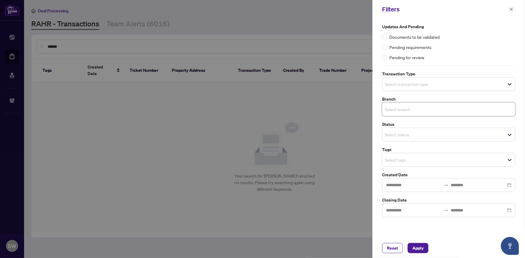  I want to click on span: Pending requirements, so click(410, 47).